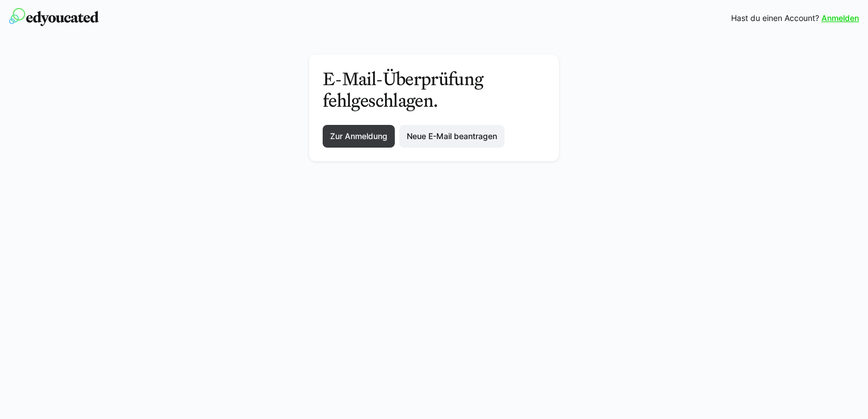 The image size is (868, 419). What do you see at coordinates (434, 90) in the screenshot?
I see `h3: E-Mail-Überprüfung fehlgeschlagen.` at bounding box center [434, 90].